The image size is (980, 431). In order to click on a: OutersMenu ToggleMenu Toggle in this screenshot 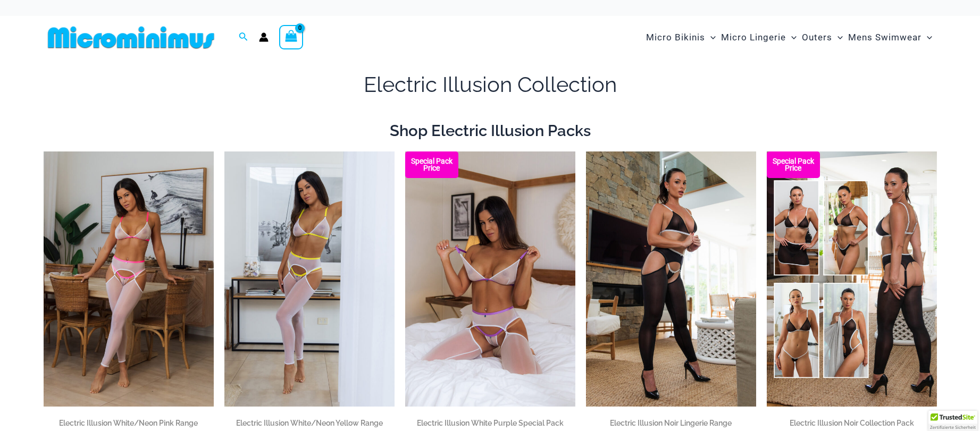, I will do `click(822, 37)`.